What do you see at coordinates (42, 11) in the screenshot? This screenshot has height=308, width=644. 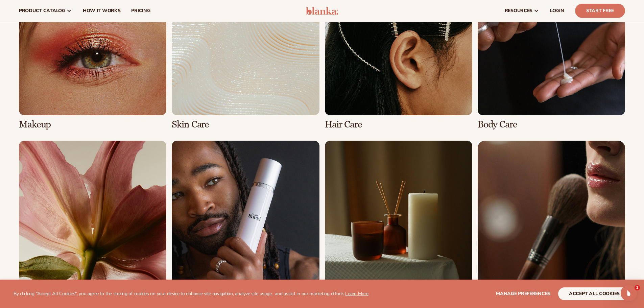 I see `span: product catalog` at bounding box center [42, 11].